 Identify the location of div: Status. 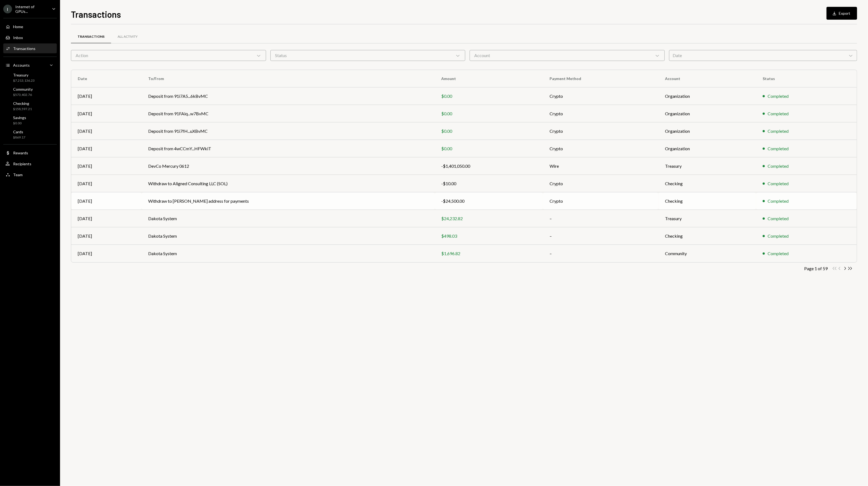
(368, 55).